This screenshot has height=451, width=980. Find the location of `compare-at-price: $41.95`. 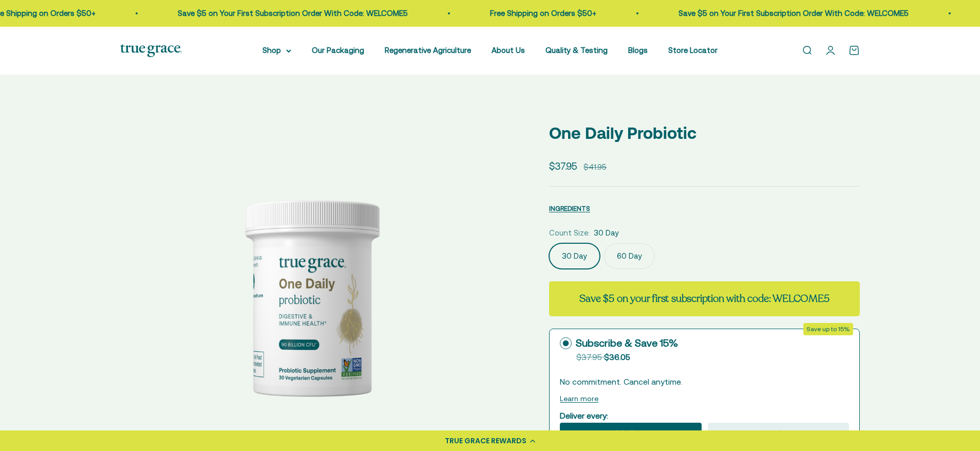

compare-at-price: $41.95 is located at coordinates (595, 167).